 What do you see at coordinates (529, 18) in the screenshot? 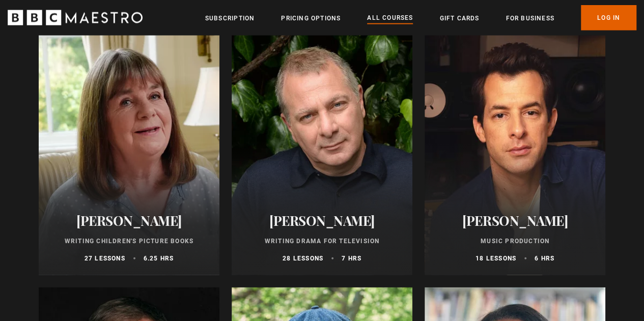
I see `a: For business` at bounding box center [529, 18].